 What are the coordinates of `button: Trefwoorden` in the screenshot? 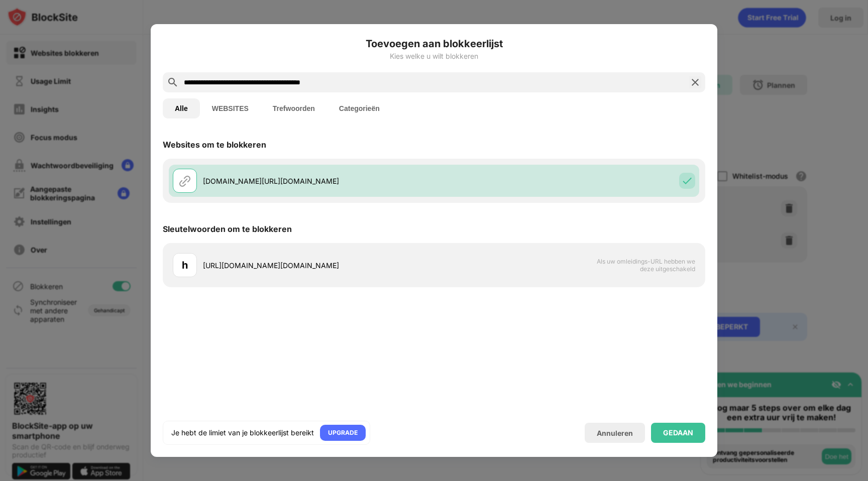 It's located at (294, 109).